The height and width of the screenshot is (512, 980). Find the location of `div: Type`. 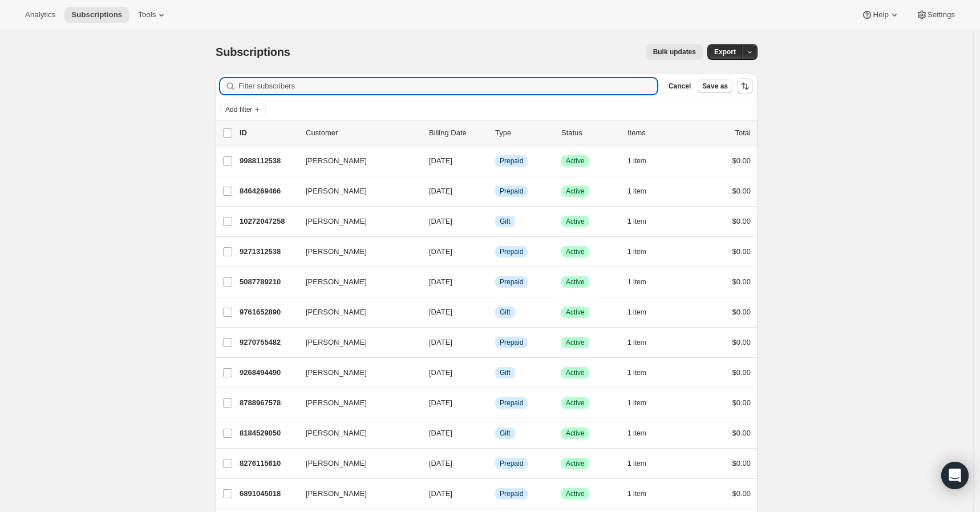

div: Type is located at coordinates (524, 133).